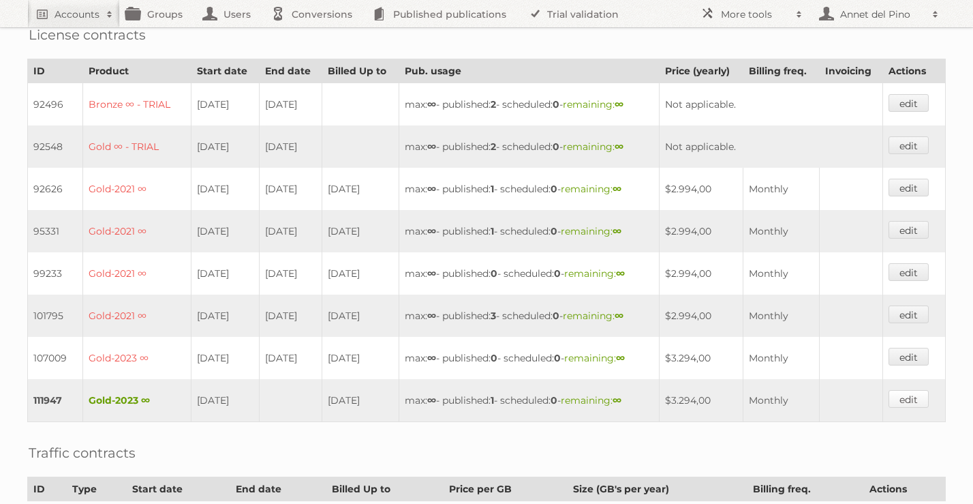 The height and width of the screenshot is (504, 973). What do you see at coordinates (505, 489) in the screenshot?
I see `th: Price per GB` at bounding box center [505, 489].